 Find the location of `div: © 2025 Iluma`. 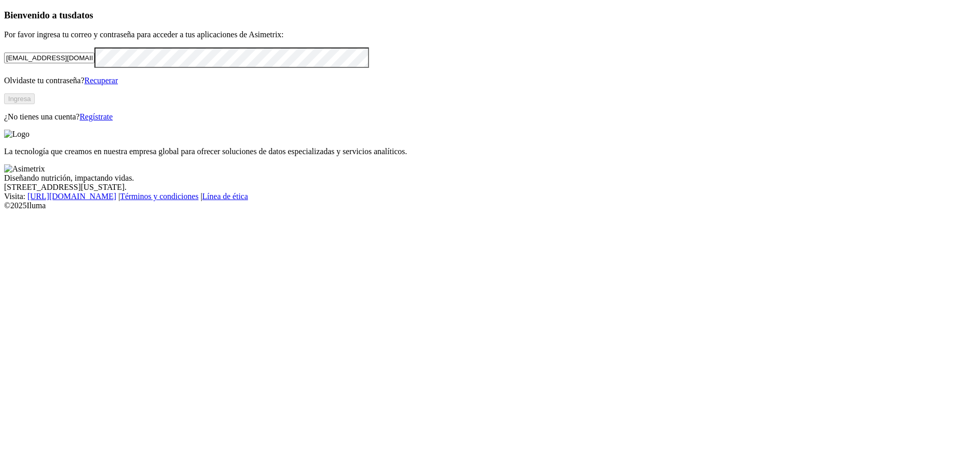

div: © 2025 Iluma is located at coordinates (490, 206).